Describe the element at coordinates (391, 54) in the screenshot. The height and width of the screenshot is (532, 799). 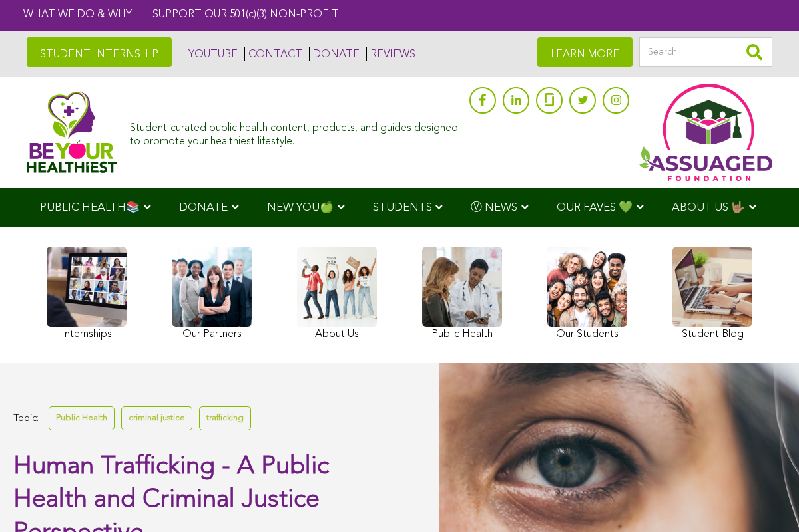
I see `a: REVIEWS` at that location.